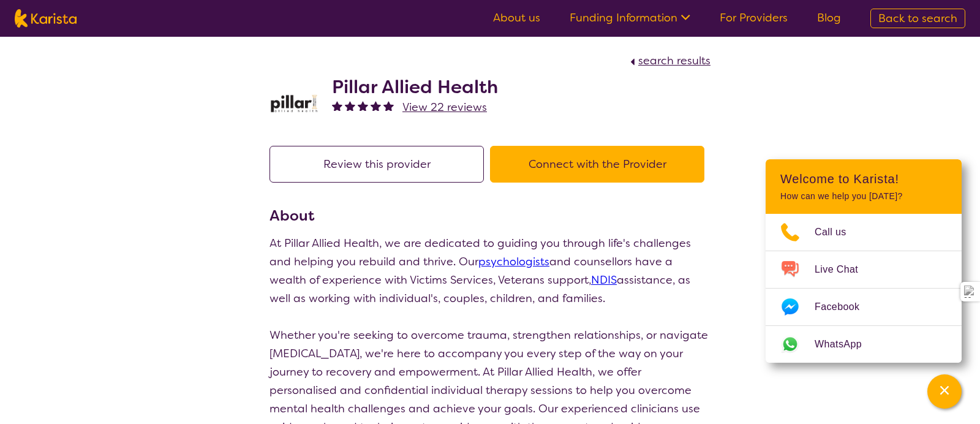  What do you see at coordinates (445, 107) in the screenshot?
I see `span: View 22 reviews` at bounding box center [445, 107].